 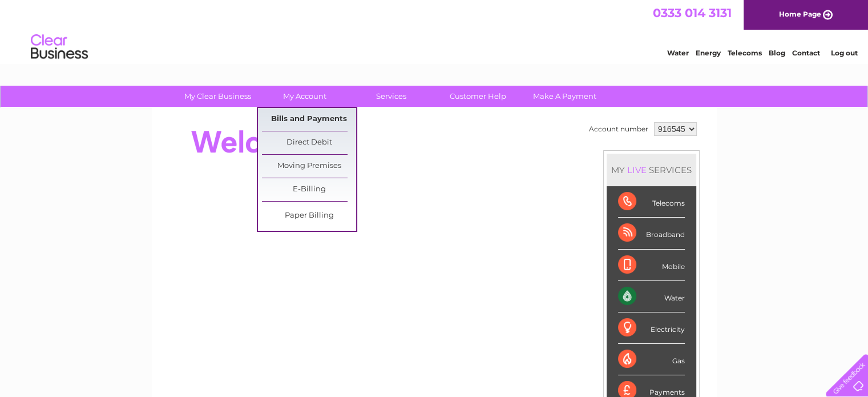 I want to click on div: LIVE, so click(x=637, y=169).